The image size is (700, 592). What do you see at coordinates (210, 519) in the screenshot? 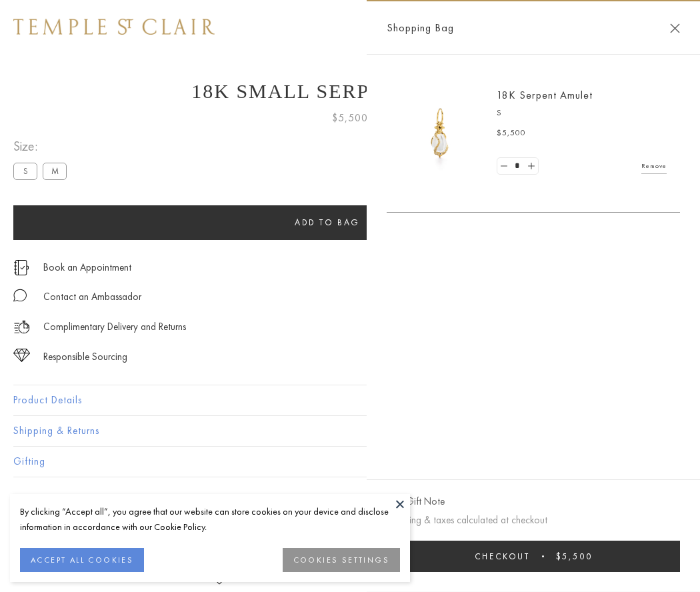
I see `div: By clicking “Accept all”, you agree that our website can store cookies on your device and disclos...` at bounding box center [210, 519].